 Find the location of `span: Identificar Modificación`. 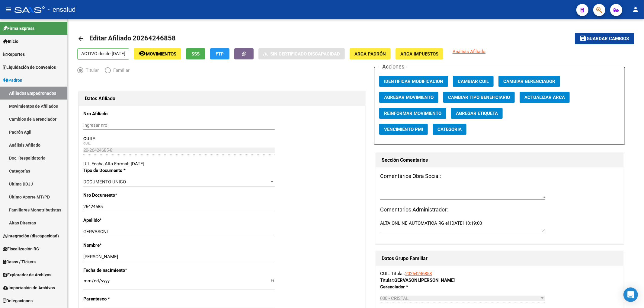

span: Identificar Modificación is located at coordinates (414, 81).